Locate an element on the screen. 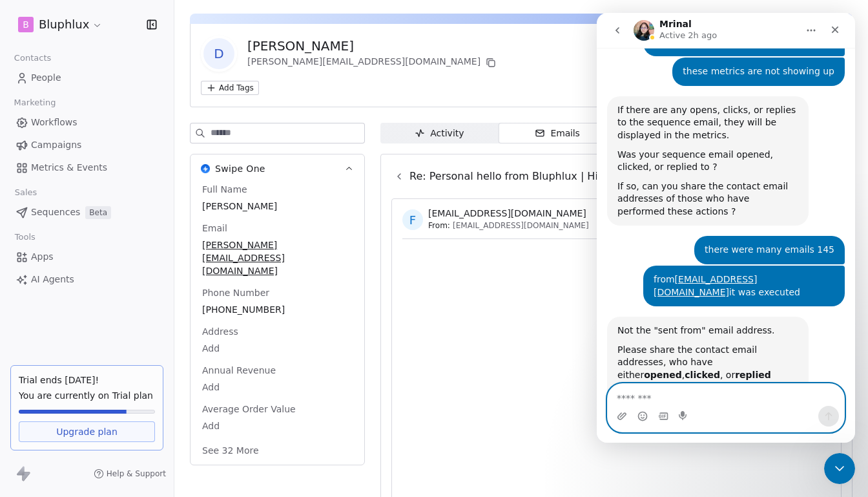 The height and width of the screenshot is (497, 868). span: People is located at coordinates (46, 78).